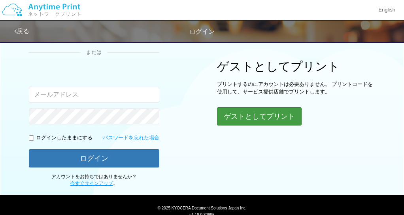  What do you see at coordinates (94, 180) in the screenshot?
I see `p: アカウントをお持ちではありませんか？` at bounding box center [94, 180].